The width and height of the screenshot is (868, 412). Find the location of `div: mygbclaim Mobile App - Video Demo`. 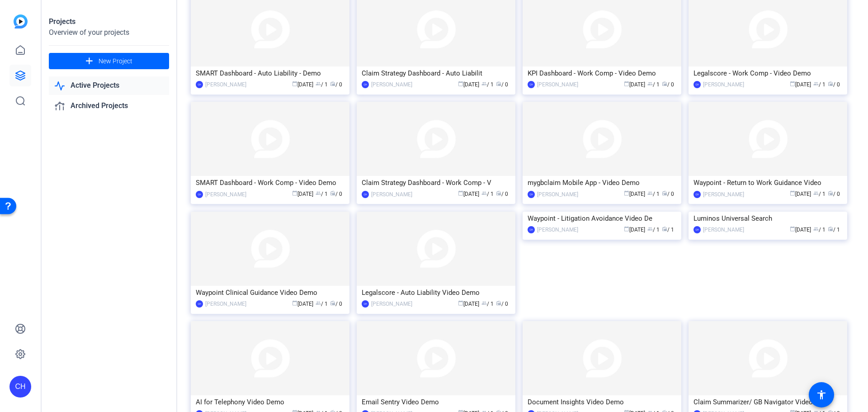

div: mygbclaim Mobile App - Video Demo is located at coordinates (602, 183).